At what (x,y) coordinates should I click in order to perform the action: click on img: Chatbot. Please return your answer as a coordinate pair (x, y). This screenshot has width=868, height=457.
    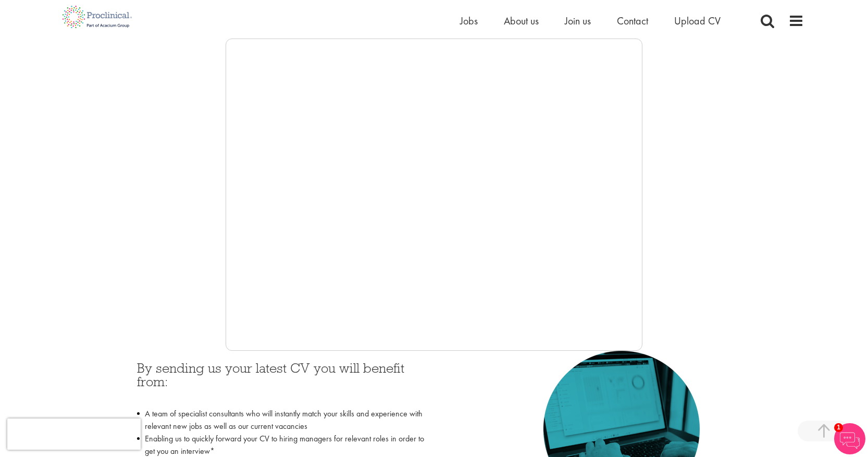
    Looking at the image, I should click on (850, 439).